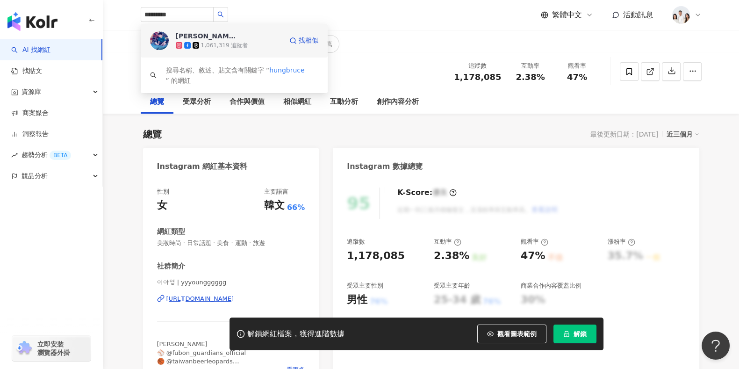 Image resolution: width=739 pixels, height=369 pixels. I want to click on img: logo, so click(32, 21).